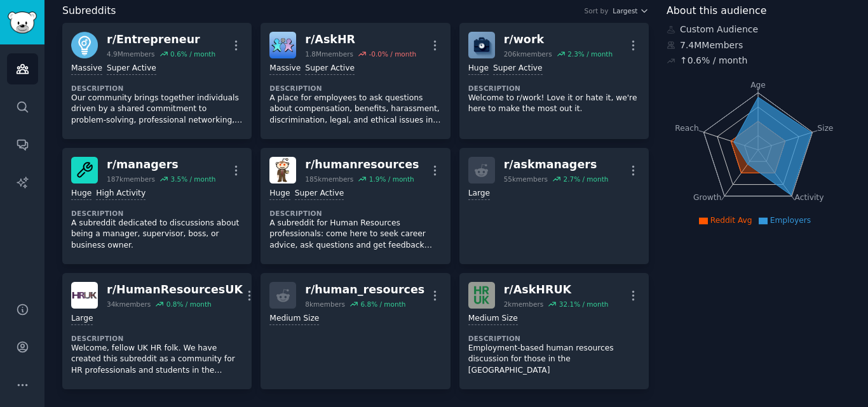 The height and width of the screenshot is (407, 868). What do you see at coordinates (687, 128) in the screenshot?
I see `tspan: Reach` at bounding box center [687, 128].